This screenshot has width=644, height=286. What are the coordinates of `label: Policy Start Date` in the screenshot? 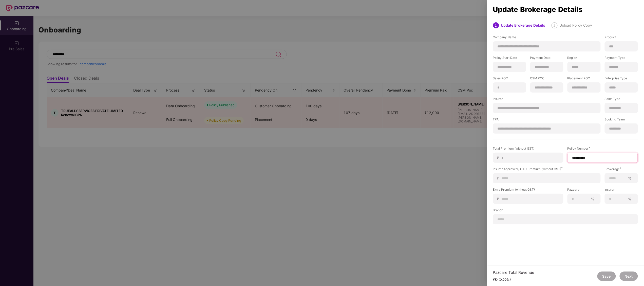 It's located at (509, 58).